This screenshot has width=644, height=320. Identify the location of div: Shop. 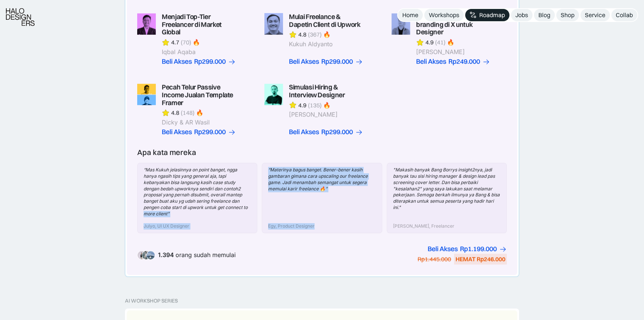
(567, 14).